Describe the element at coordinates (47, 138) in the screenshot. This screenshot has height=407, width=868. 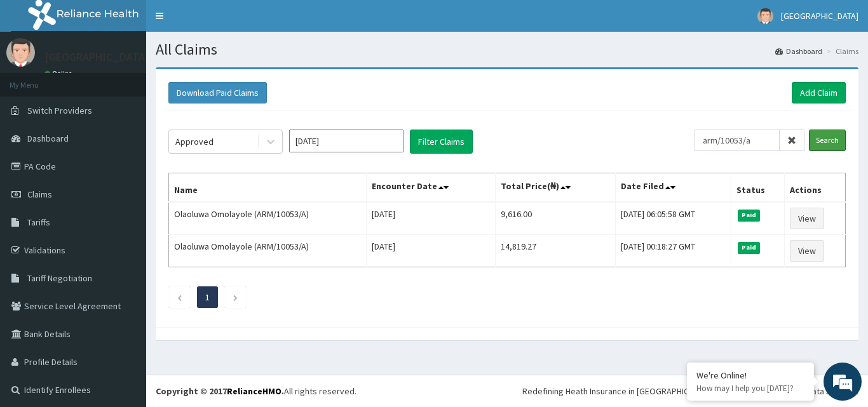
I see `span: Dashboard` at that location.